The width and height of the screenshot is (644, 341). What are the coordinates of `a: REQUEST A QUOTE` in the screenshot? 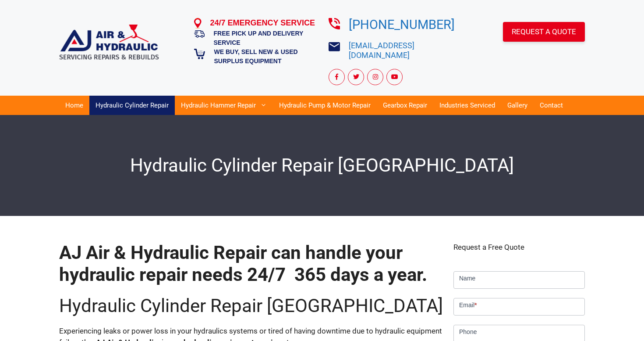 It's located at (544, 32).